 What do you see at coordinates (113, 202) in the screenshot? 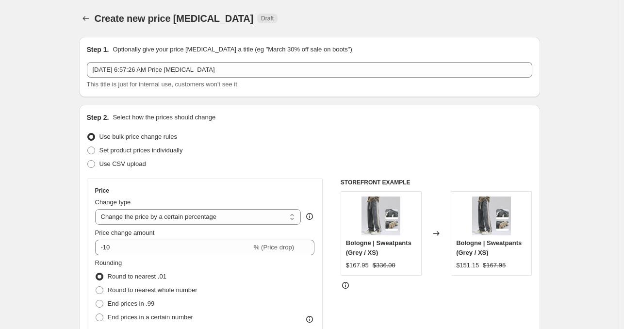
I see `span: Change type` at bounding box center [113, 202].